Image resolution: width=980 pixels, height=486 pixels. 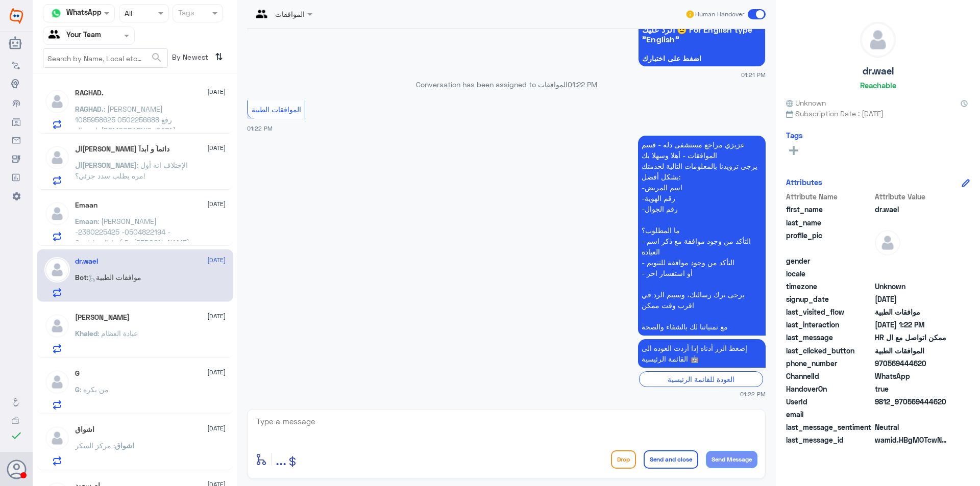 I want to click on h6: Tags, so click(x=793, y=135).